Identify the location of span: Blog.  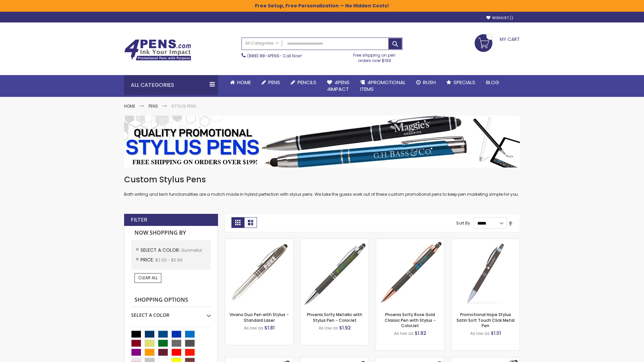
(492, 82).